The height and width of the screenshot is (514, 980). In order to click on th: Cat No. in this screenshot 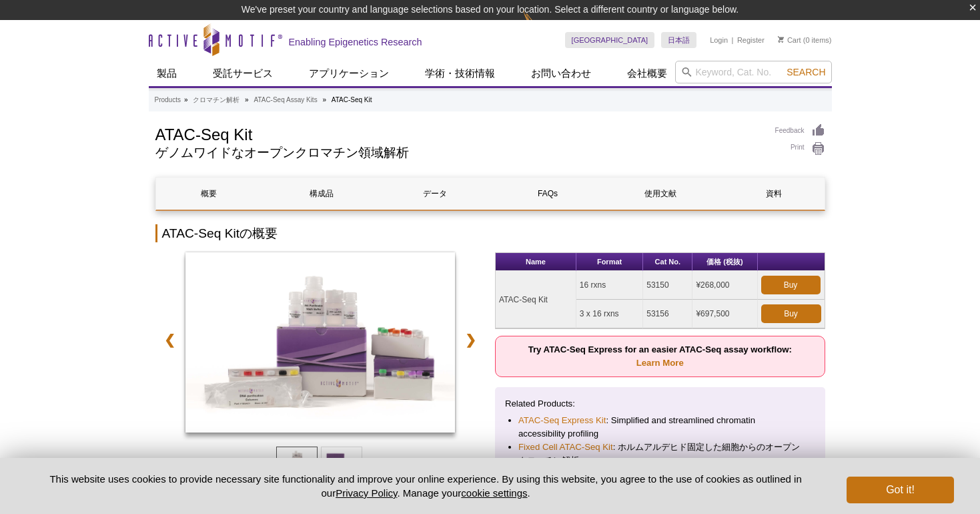, I will do `click(668, 262)`.